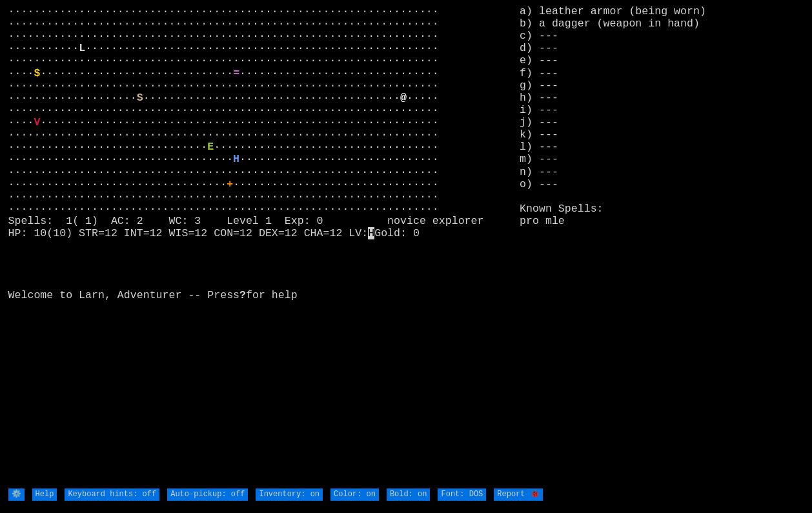  I want to click on input: Auto-pickup: off, so click(207, 494).